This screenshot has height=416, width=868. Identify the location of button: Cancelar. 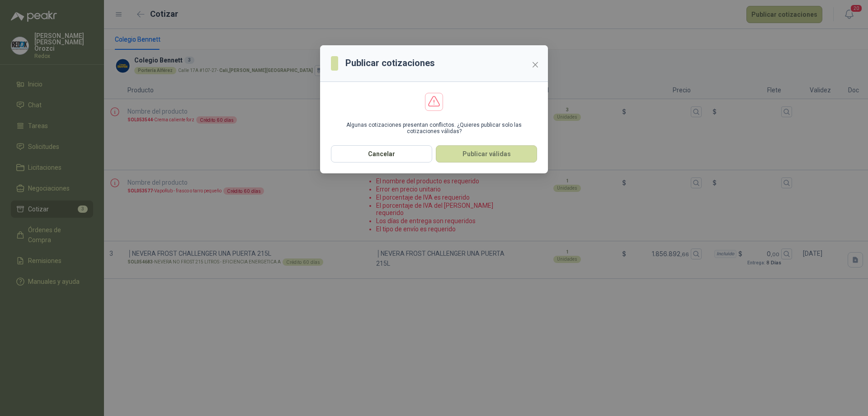
(382, 154).